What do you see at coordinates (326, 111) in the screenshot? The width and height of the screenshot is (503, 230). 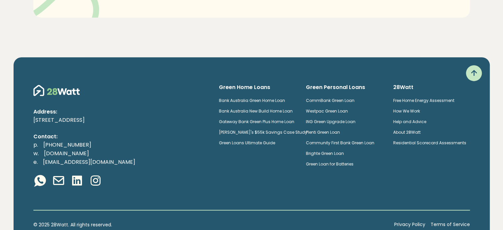 I see `a: Westpac Green Loan` at bounding box center [326, 111].